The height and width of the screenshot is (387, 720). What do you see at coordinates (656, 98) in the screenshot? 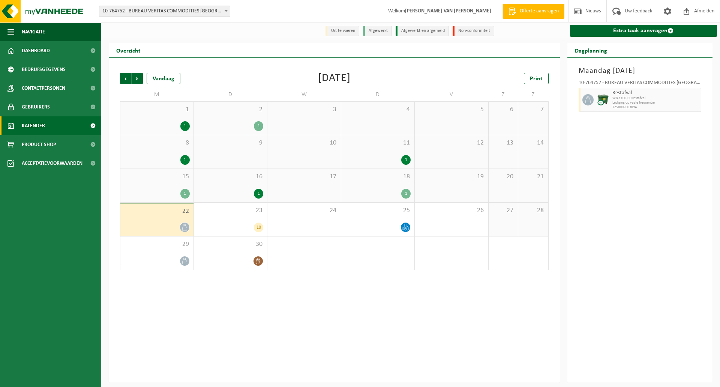
I see `span: WB-1100-CU restafval` at bounding box center [656, 98].